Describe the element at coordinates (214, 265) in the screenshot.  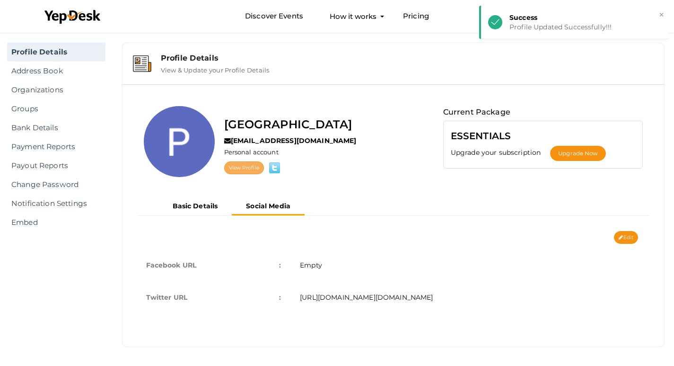
I see `td: Facebook URL` at that location.